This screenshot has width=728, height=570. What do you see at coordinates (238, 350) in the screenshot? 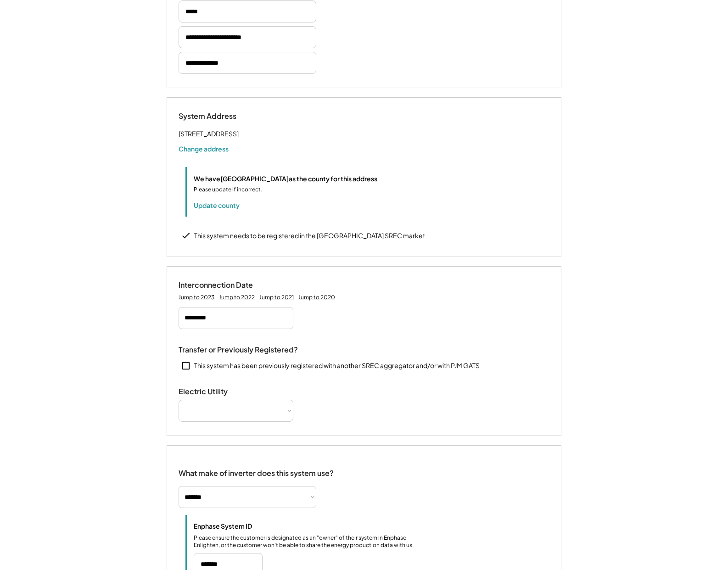
I see `div: Transfer or Previously Registered?` at bounding box center [238, 350].